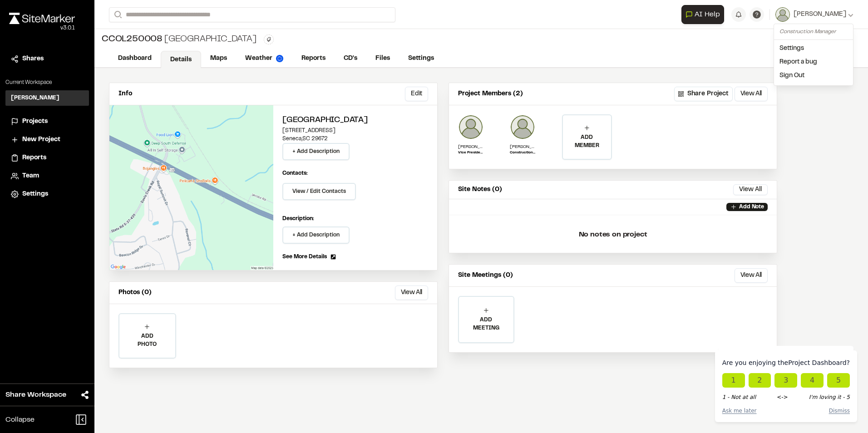 This screenshot has width=868, height=433. Describe the element at coordinates (702, 15) in the screenshot. I see `button: Open AI Assistant` at that location.